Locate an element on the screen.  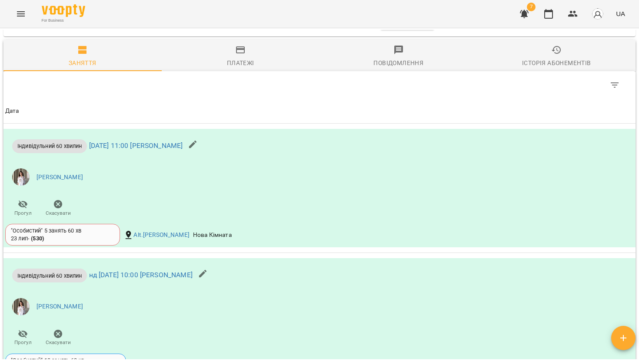
div: Історія абонементів is located at coordinates (556, 63).